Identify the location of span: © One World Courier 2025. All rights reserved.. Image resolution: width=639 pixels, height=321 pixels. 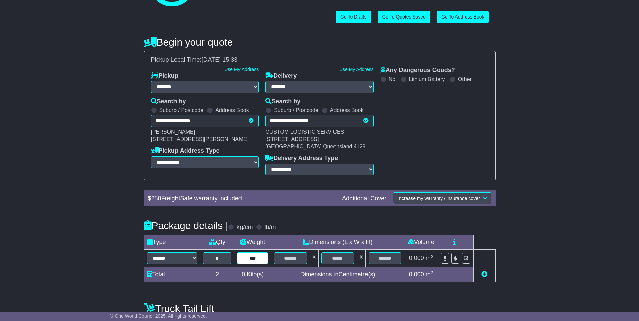
(158, 316).